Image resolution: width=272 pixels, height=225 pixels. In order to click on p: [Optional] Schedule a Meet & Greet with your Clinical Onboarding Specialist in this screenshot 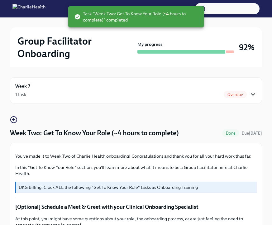, I will do `click(136, 207)`.